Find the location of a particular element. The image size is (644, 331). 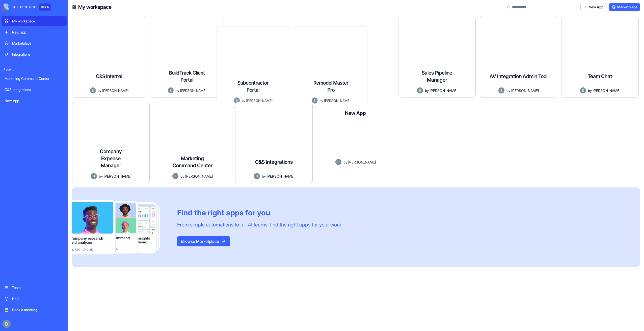

h4: BuildTrack Client Portal is located at coordinates (187, 76).